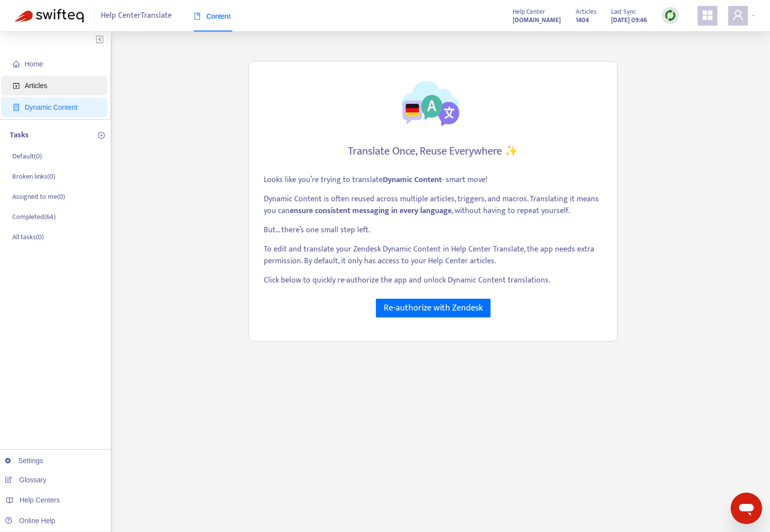  What do you see at coordinates (671, 15) in the screenshot?
I see `img: sync.dc5367851b00ba804db3.png` at bounding box center [671, 15].